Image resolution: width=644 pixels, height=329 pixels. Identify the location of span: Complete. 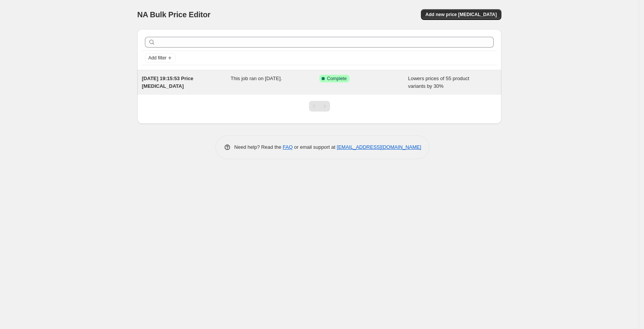
(337, 79).